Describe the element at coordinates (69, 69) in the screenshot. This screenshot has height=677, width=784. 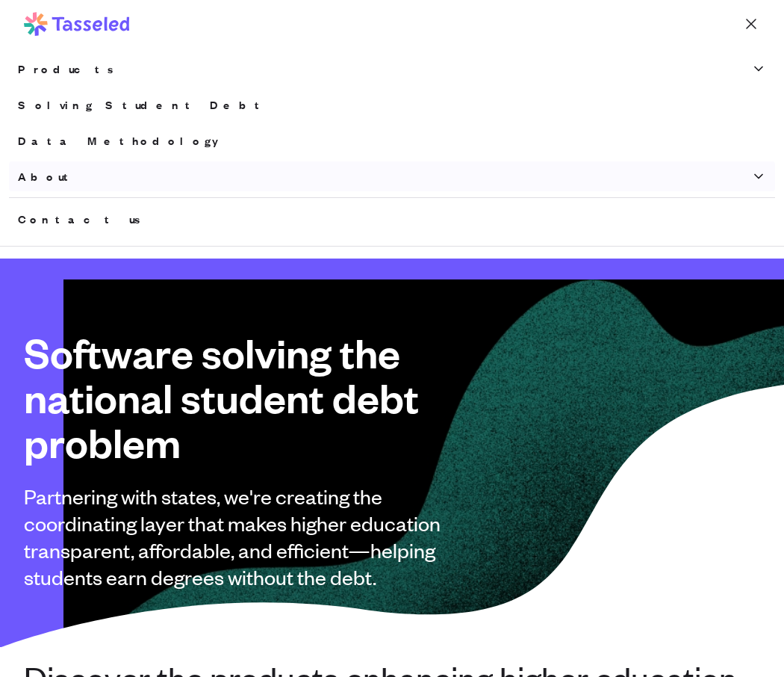
I see `span: Products` at that location.